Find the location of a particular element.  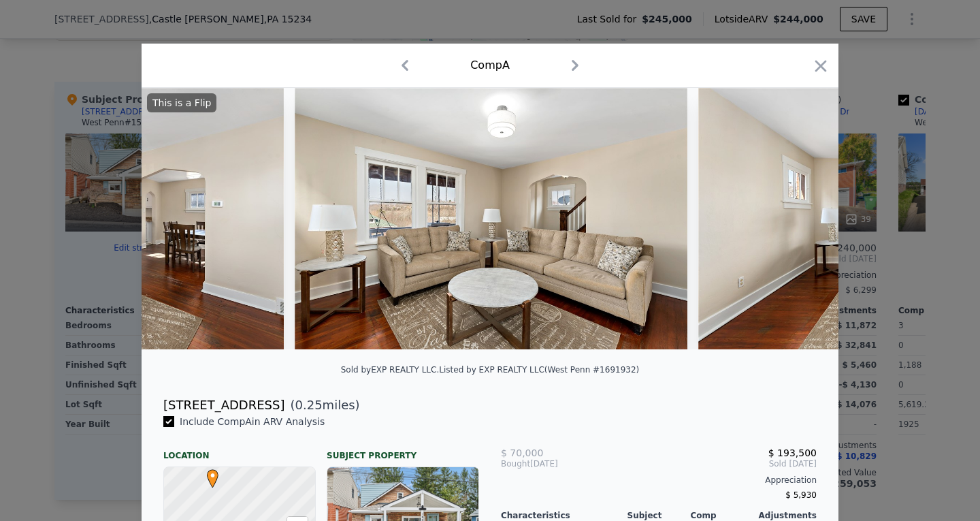

span: 0.25 is located at coordinates (309, 404).